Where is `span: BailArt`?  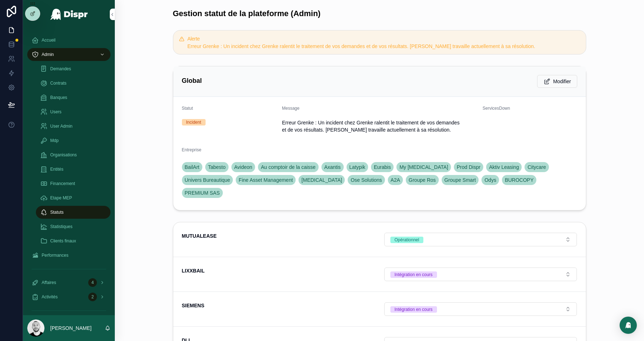 span: BailArt is located at coordinates (192, 167).